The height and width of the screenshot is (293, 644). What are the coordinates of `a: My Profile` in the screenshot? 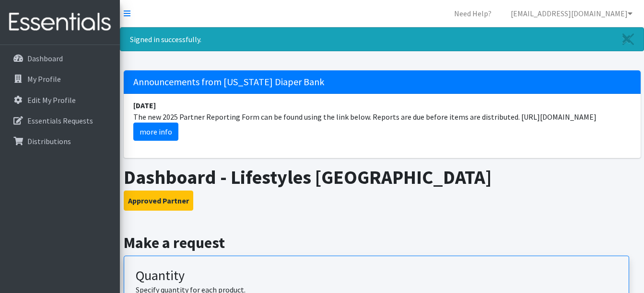 It's located at (60, 79).